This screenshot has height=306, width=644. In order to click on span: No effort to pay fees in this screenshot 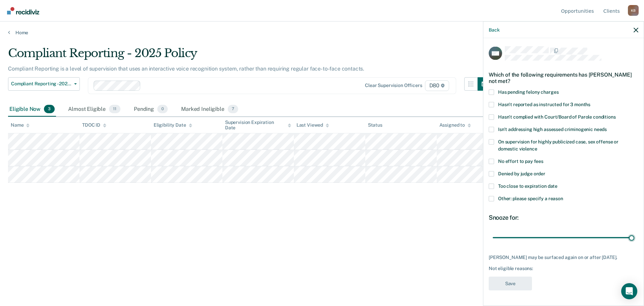, I will do `click(521, 161)`.